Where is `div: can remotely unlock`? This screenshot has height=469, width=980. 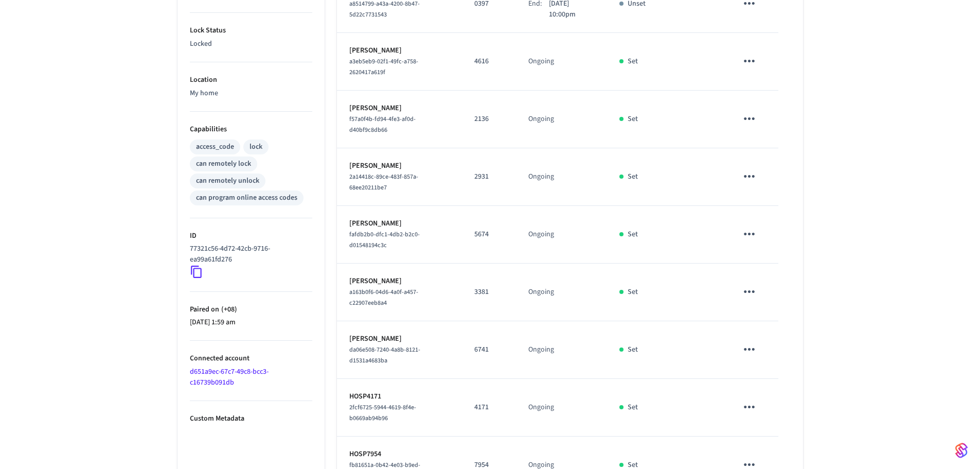
div: can remotely unlock is located at coordinates (227, 180).